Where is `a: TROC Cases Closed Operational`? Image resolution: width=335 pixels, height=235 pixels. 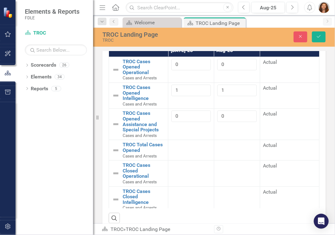 a: TROC Cases Closed Operational is located at coordinates (144, 170).